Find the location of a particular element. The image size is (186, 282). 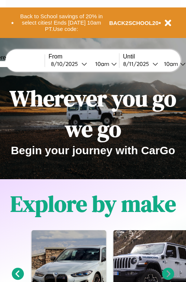

b: BACK2SCHOOL20 is located at coordinates (134, 23).